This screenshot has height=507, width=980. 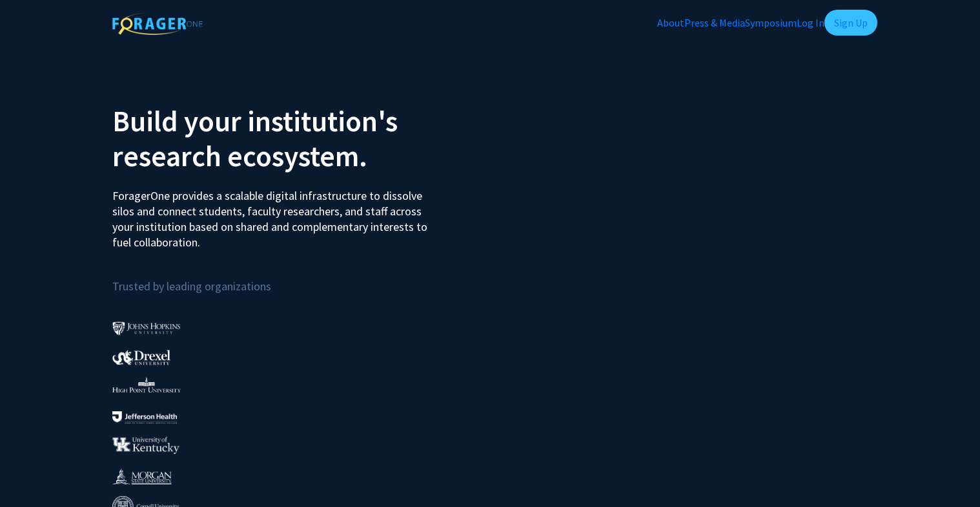 I want to click on a: Sign Up, so click(x=851, y=23).